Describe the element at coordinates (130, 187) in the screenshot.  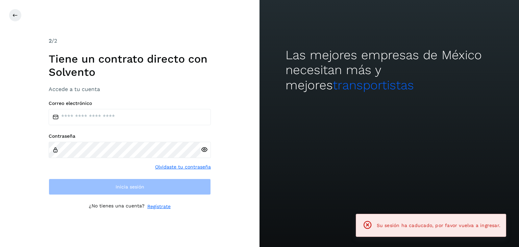
I see `button: Inicia sesión` at that location.